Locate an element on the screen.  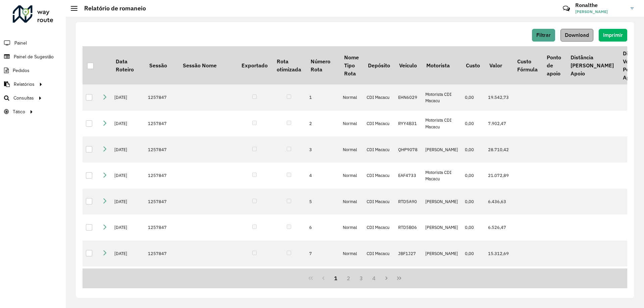
td: 7 is located at coordinates (323, 254).